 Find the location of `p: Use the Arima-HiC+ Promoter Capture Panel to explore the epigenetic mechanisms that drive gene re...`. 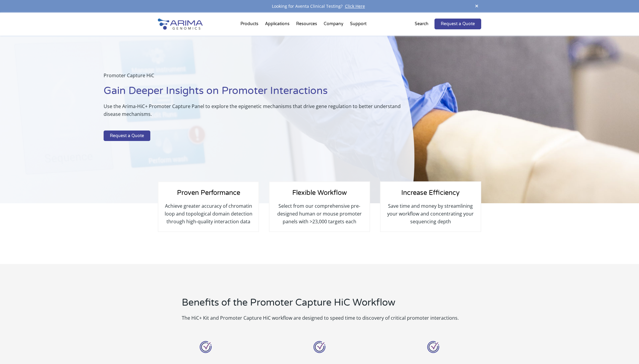

p: Use the Arima-HiC+ Promoter Capture Panel to explore the epigenetic mechanisms that drive gene re... is located at coordinates (256, 112).